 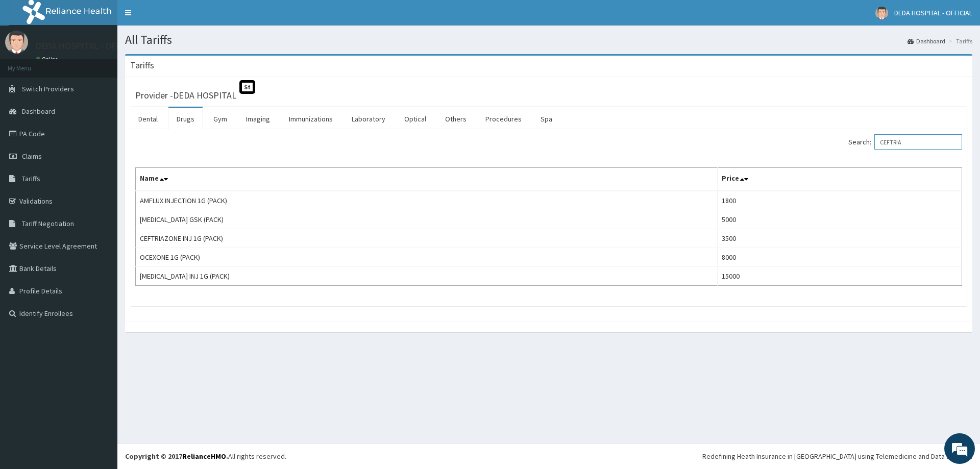 I want to click on a: Immunizations, so click(x=310, y=119).